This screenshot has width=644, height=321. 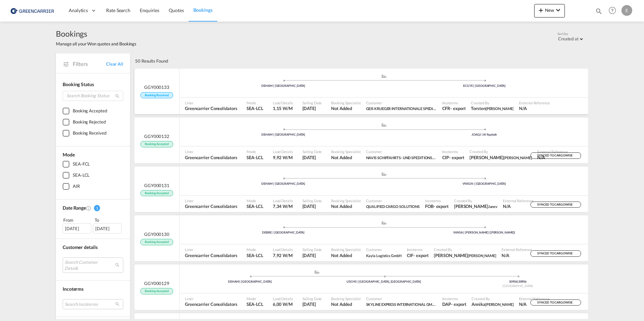 I want to click on span: 7,92 W/M, so click(x=282, y=255).